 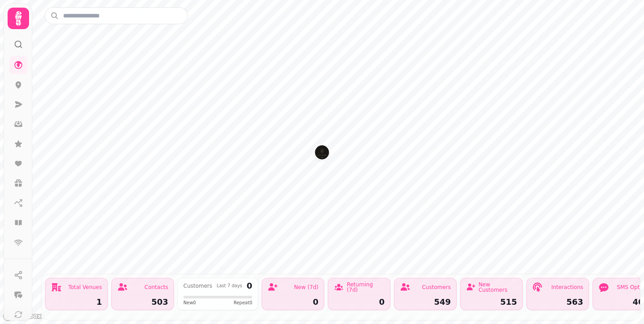 I want to click on div: New (7d), so click(x=306, y=287).